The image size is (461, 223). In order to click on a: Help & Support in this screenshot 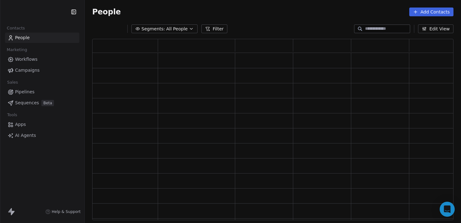, I will do `click(63, 212)`.